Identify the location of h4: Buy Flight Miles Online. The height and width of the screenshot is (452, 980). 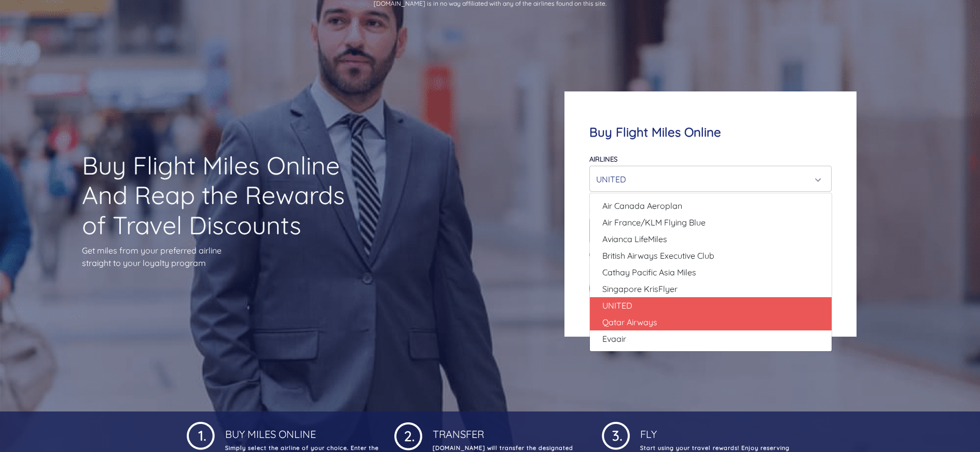
(711, 132).